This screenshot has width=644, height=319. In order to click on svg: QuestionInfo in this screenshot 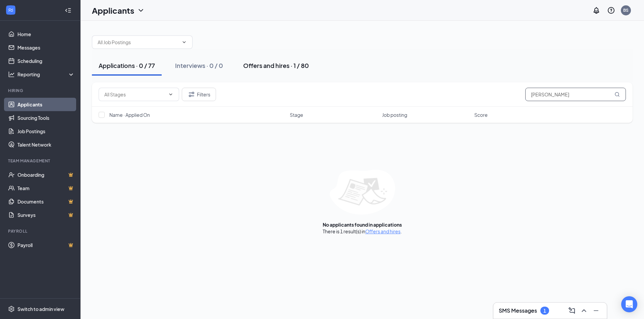, I will do `click(611, 11)`.